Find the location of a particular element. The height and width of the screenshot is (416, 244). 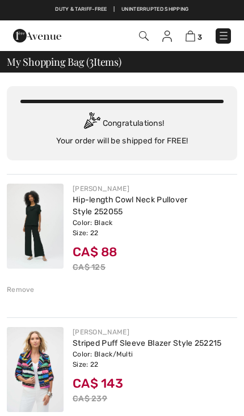

img: Hip-length Cowl Neck Pullover Style 252055 is located at coordinates (35, 226).